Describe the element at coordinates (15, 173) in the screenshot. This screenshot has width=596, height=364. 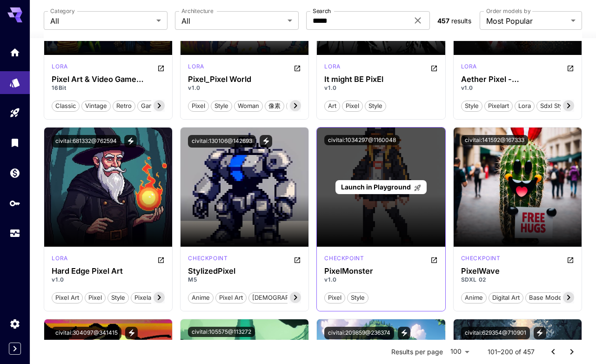
I see `div: Wallet` at that location.